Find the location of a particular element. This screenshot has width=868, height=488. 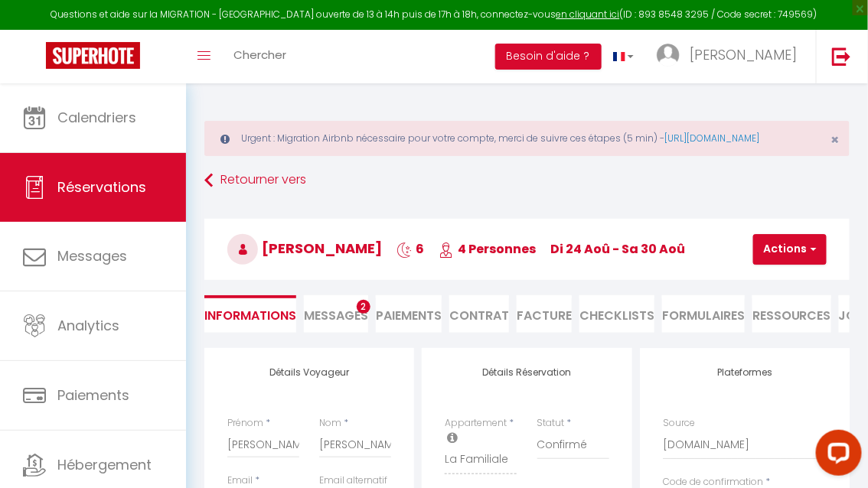

span: Hébergement is located at coordinates (104, 465).